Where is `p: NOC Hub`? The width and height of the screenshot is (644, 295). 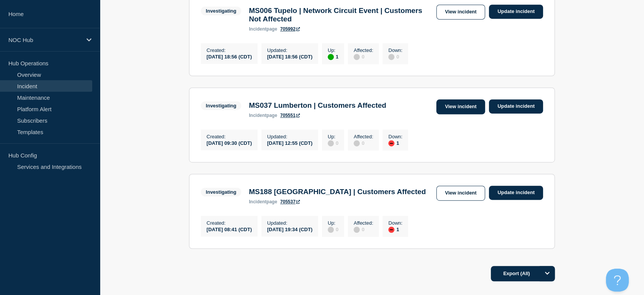 p: NOC Hub is located at coordinates (45, 40).